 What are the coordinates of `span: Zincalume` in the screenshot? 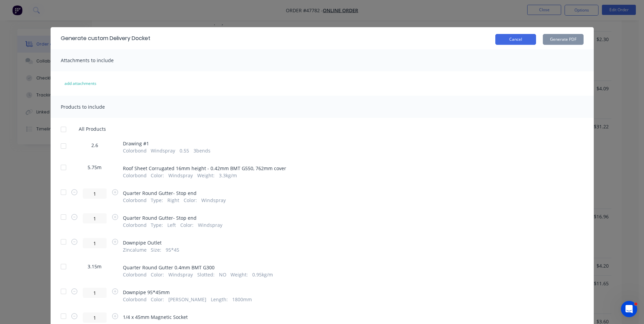 It's located at (135, 250).